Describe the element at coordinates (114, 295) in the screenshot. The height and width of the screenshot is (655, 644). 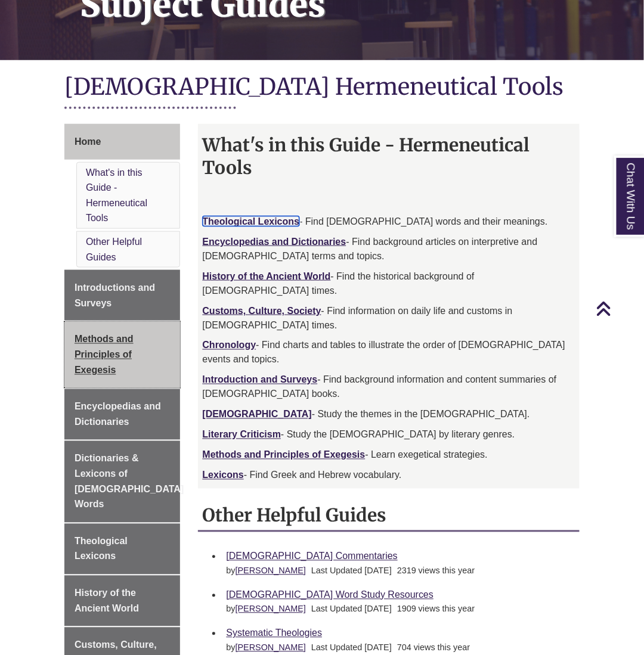
I see `span: Introductions and Surveys` at that location.